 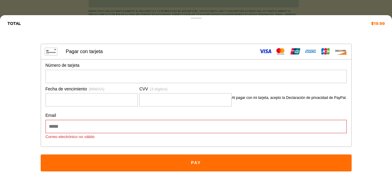 I want to click on span: (3 dígitos), so click(x=159, y=89).